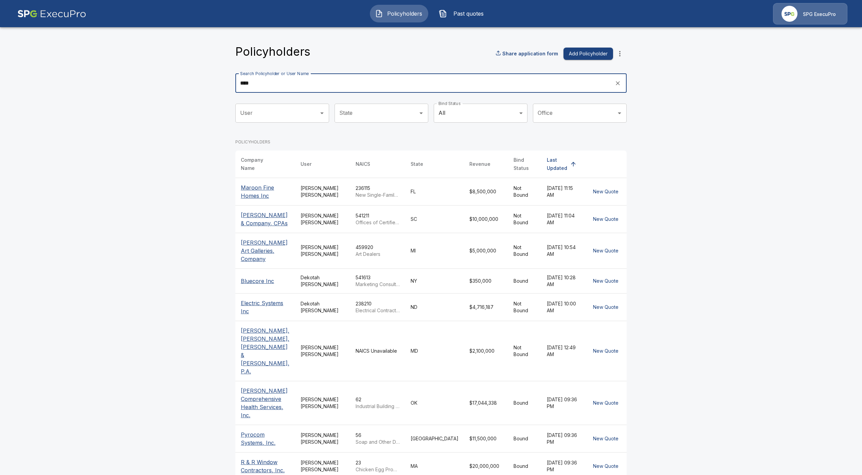  I want to click on p: R & R Window Contractors, Inc., so click(265, 466).